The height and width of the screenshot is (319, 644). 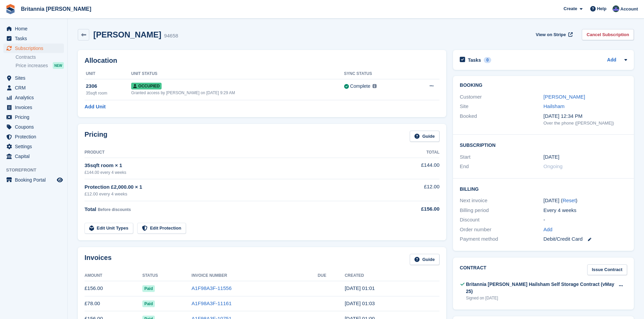 I want to click on div: £12.00 every 4 weeks, so click(x=234, y=194).